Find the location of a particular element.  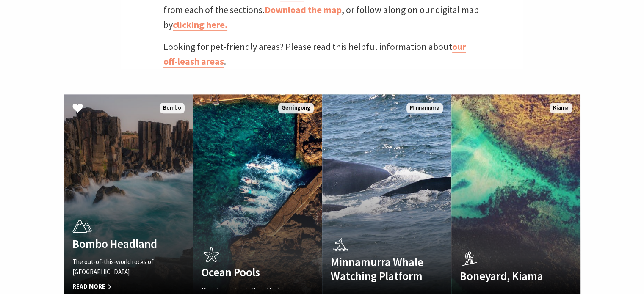

span: Bombo is located at coordinates (172, 108).